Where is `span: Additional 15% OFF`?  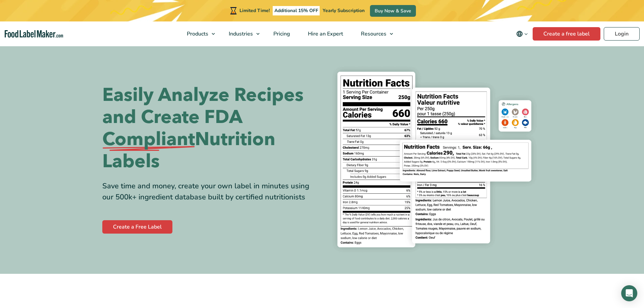
span: Additional 15% OFF is located at coordinates (296, 11).